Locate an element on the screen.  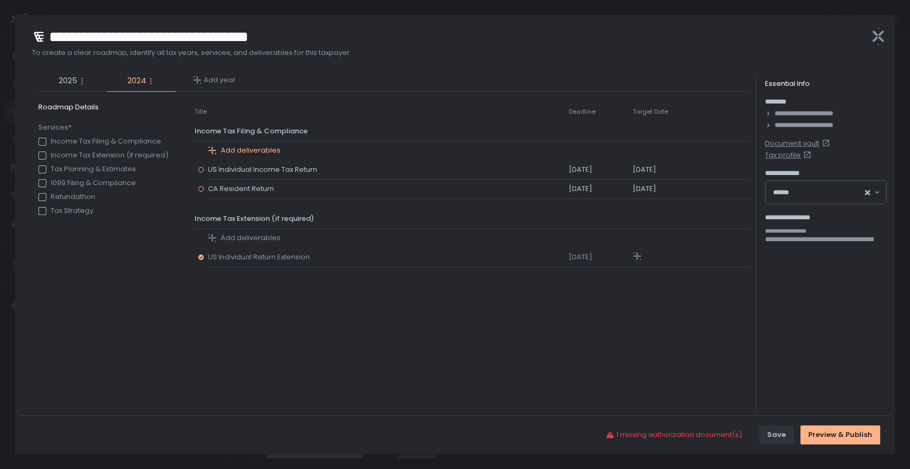
button: Clear Selected is located at coordinates (867, 192).